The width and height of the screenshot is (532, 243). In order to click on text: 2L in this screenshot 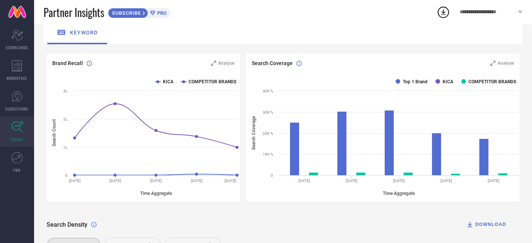, I will do `click(65, 119)`.